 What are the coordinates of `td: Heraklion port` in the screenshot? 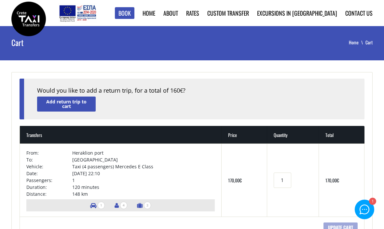 It's located at (144, 152).